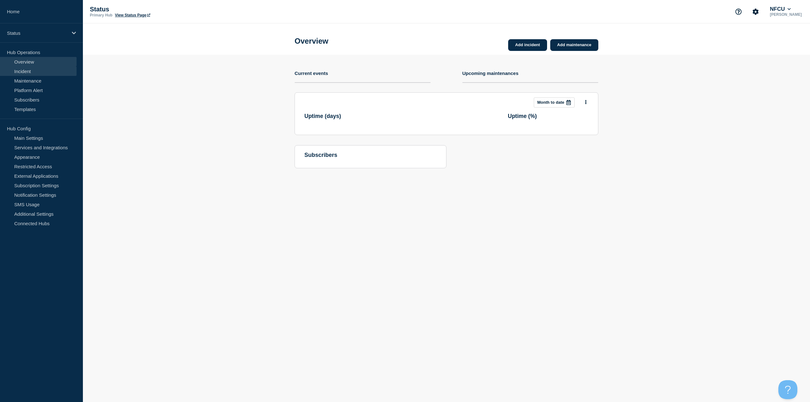 The image size is (810, 402). What do you see at coordinates (370, 155) in the screenshot?
I see `h4: subscribers` at bounding box center [370, 155].